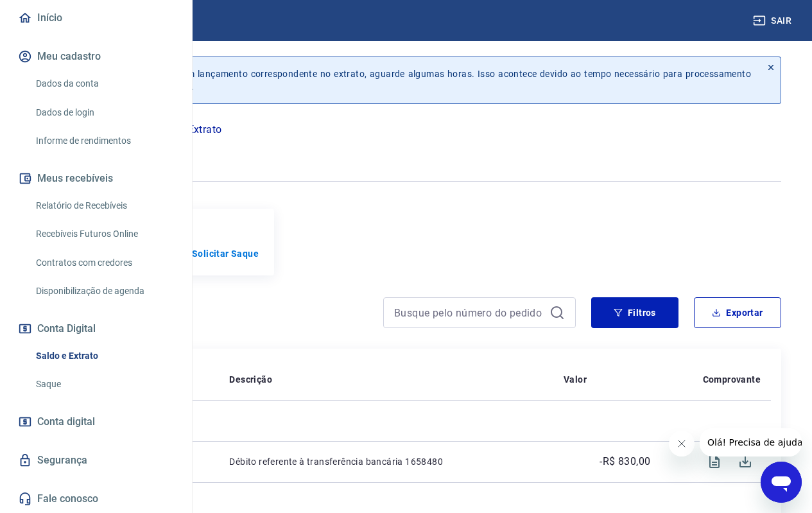 Image resolution: width=812 pixels, height=513 pixels. Describe the element at coordinates (96, 56) in the screenshot. I see `button: Meu cadastro` at that location.